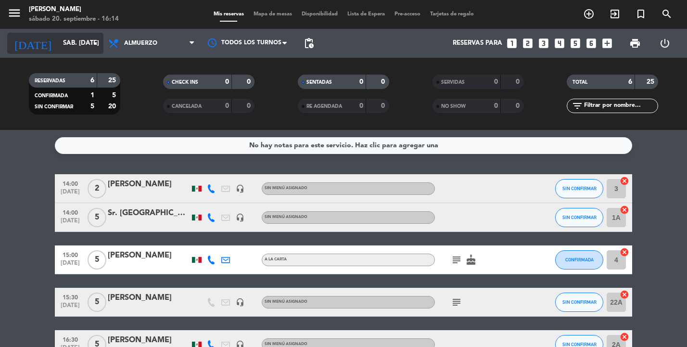 The height and width of the screenshot is (347, 687). Describe the element at coordinates (512, 43) in the screenshot. I see `i: looks_one` at that location.